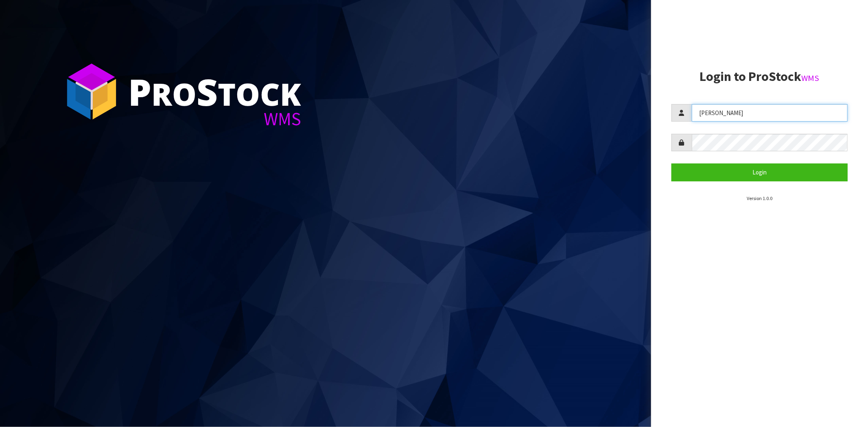 The image size is (868, 427). Describe the element at coordinates (92, 92) in the screenshot. I see `img: ProStock Cube` at that location.